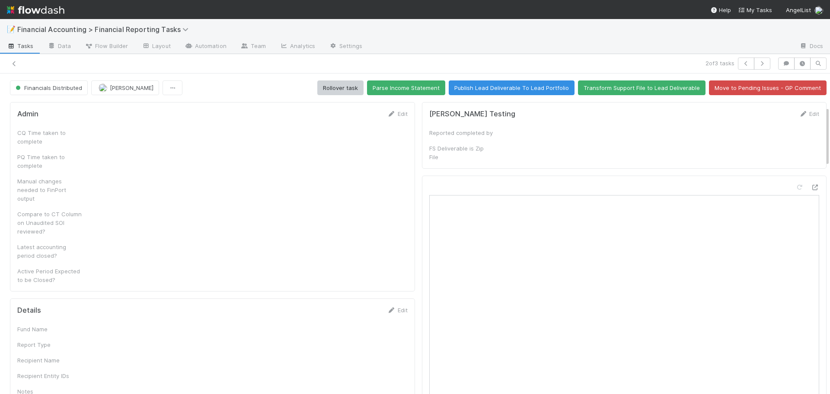  I want to click on span: Tasks, so click(20, 46).